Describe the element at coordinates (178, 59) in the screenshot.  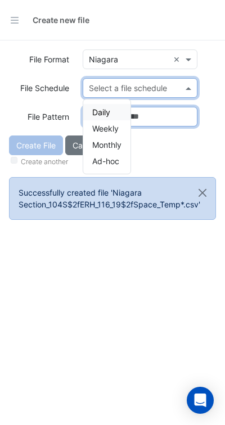
I see `span: Clear` at that location.